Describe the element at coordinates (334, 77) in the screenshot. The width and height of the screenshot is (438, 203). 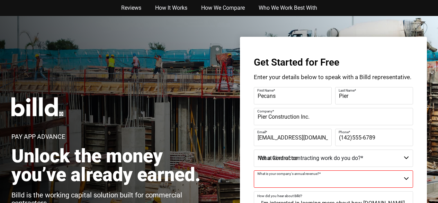
I see `p: Enter your details below to speak with a Billd representative.` at that location.